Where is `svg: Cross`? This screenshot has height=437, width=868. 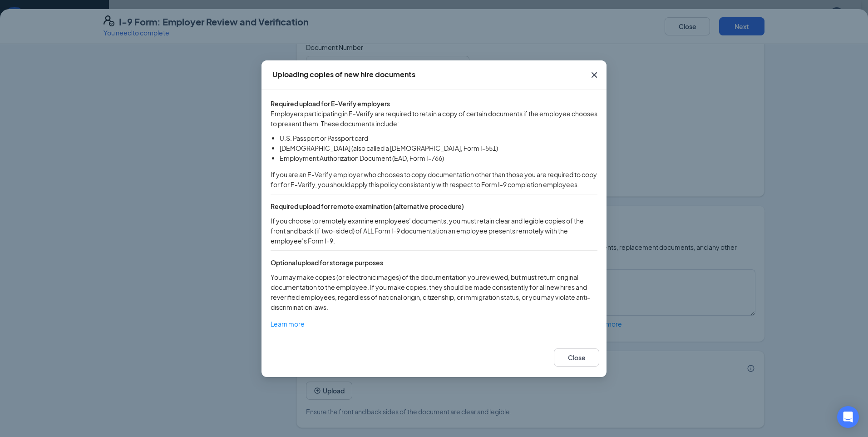
svg: Cross is located at coordinates (594, 75).